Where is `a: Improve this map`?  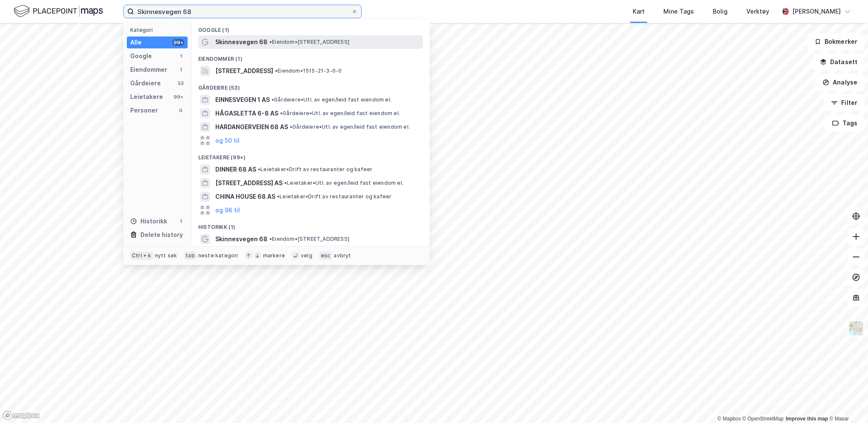
a: Improve this map is located at coordinates (807, 419).